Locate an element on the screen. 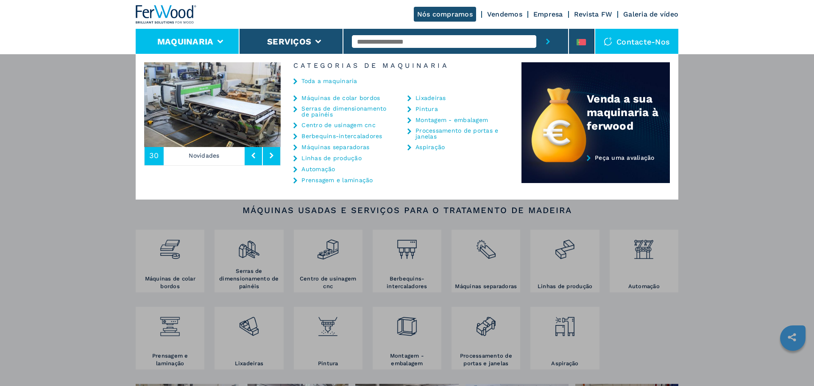 The width and height of the screenshot is (814, 386). a: Empresa is located at coordinates (548, 14).